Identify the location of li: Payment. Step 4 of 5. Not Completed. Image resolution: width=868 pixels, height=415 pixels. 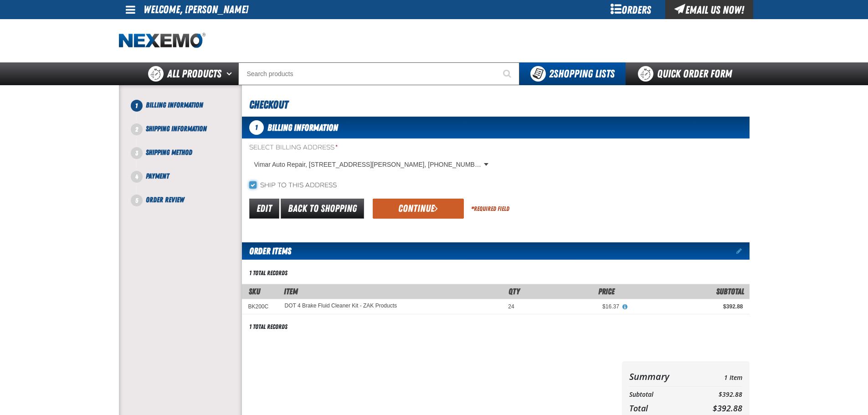
(189, 182).